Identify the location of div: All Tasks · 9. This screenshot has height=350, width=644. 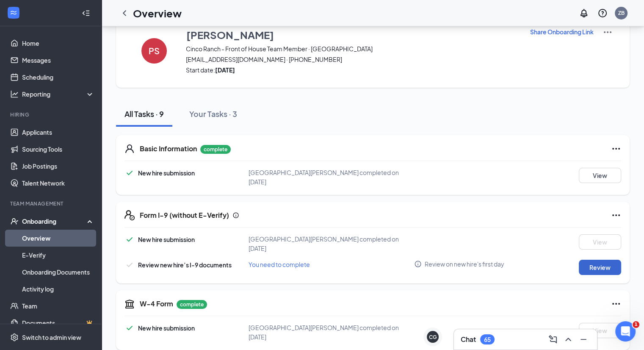
(144, 113).